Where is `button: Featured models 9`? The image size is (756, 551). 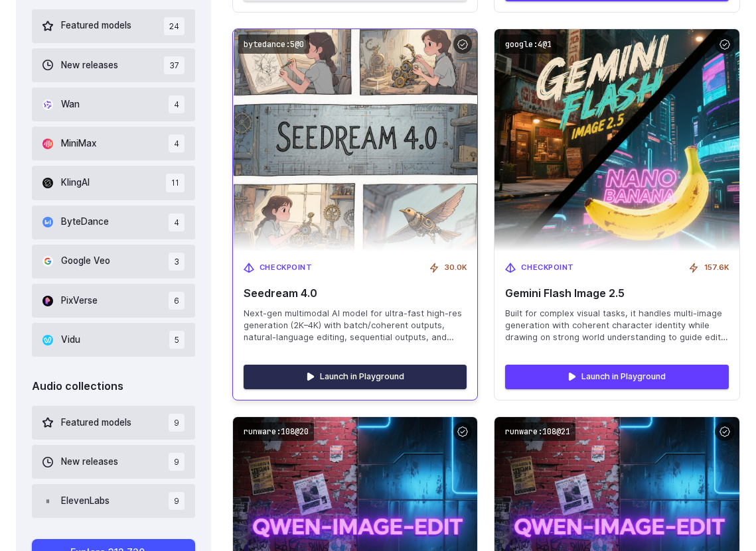 button: Featured models 9 is located at coordinates (113, 422).